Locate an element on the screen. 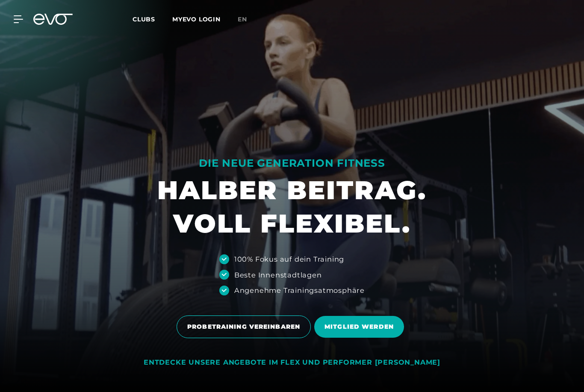 The width and height of the screenshot is (584, 392). span: MITGLIED WERDEN is located at coordinates (359, 327).